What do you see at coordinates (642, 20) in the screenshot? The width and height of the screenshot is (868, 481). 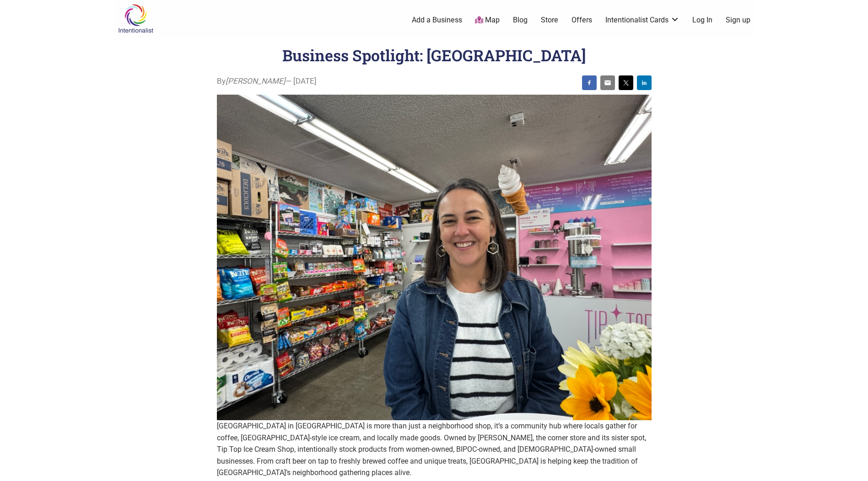 I see `a: Intentionalist Cards` at bounding box center [642, 20].